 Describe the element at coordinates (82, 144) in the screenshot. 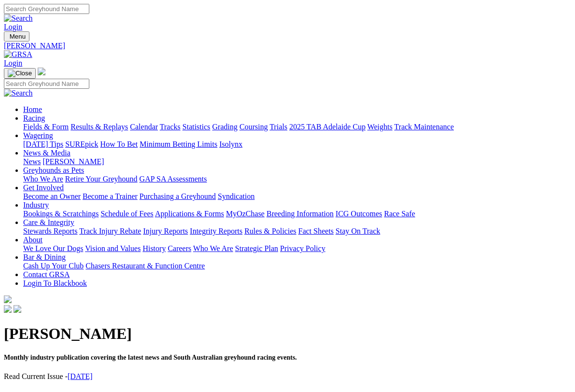

I see `a: SUREpick` at that location.